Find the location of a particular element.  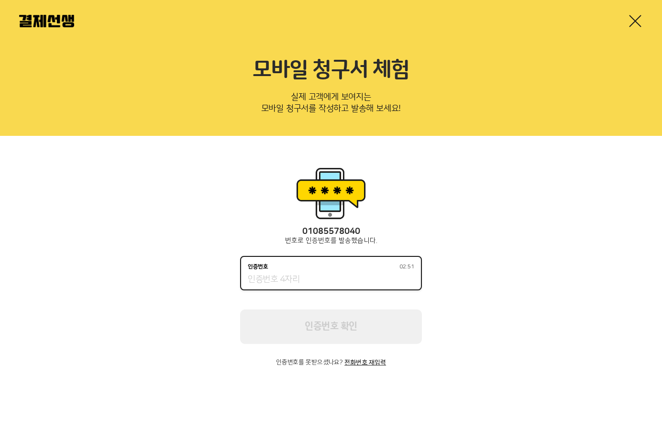

button: 전화번호 재입력 is located at coordinates (365, 362).